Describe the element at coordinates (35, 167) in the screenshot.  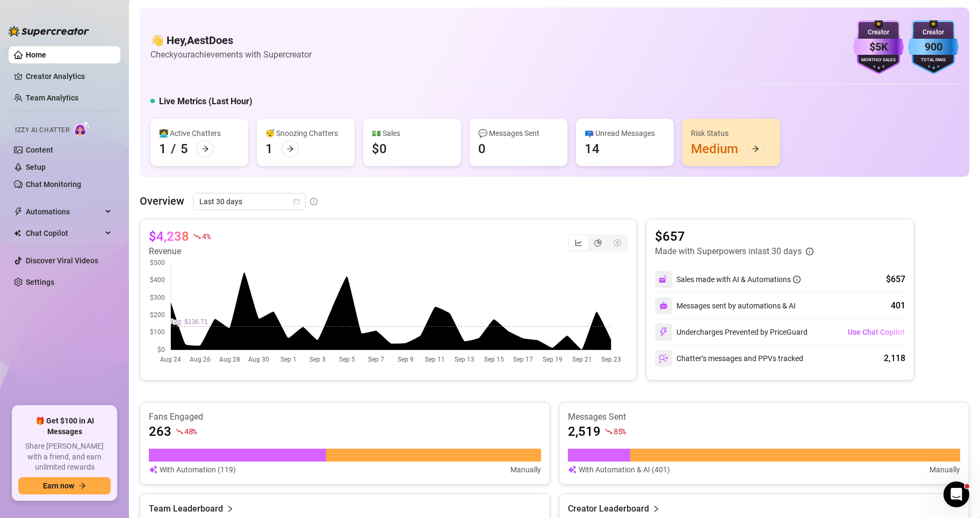
I see `a: Setup` at that location.